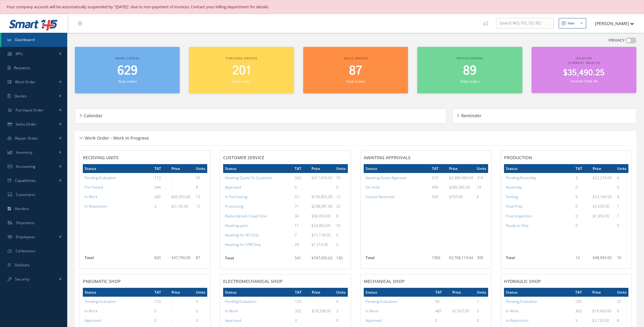 This screenshot has height=327, width=644. Describe the element at coordinates (25, 251) in the screenshot. I see `span: Calibration` at that location.